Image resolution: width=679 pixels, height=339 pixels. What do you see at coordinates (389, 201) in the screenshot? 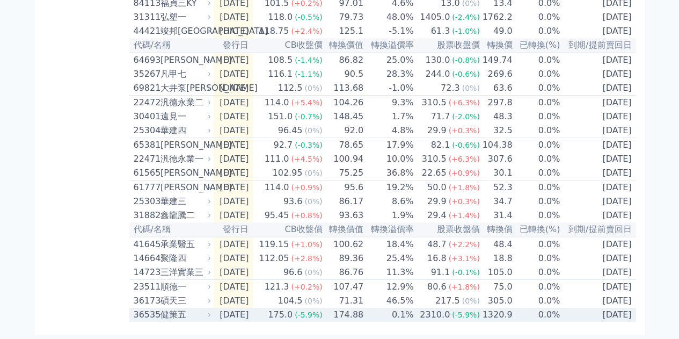
I see `td: 8.6%` at bounding box center [389, 201].